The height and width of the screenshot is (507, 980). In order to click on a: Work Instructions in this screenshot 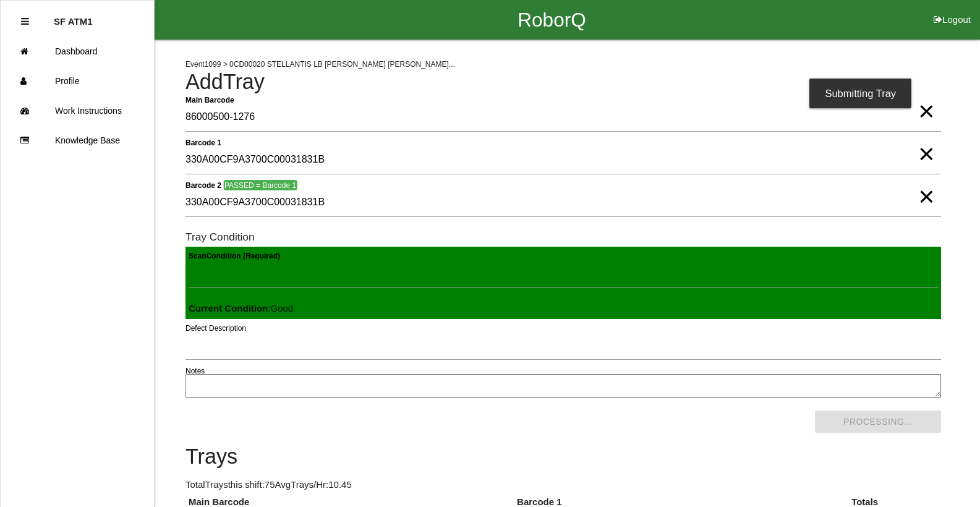, I will do `click(78, 111)`.